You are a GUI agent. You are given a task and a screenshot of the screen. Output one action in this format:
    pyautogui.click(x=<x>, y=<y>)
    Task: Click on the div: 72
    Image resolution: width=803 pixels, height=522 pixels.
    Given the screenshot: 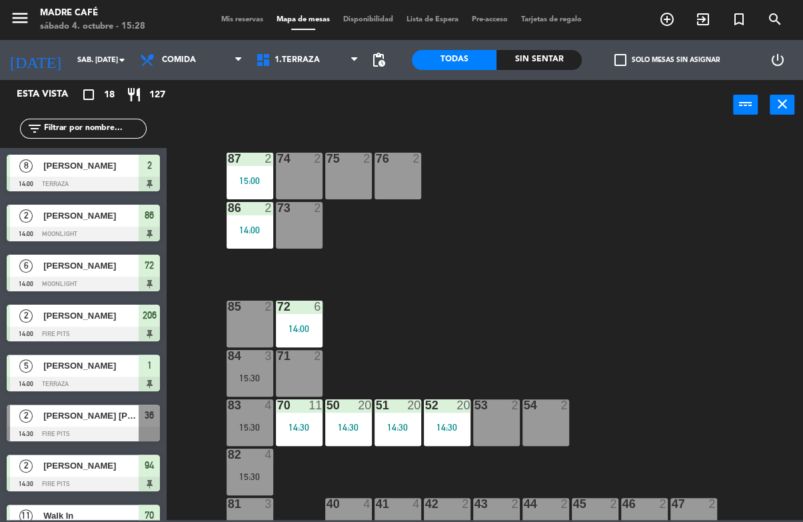 What is the action you would take?
    pyautogui.click(x=277, y=307)
    